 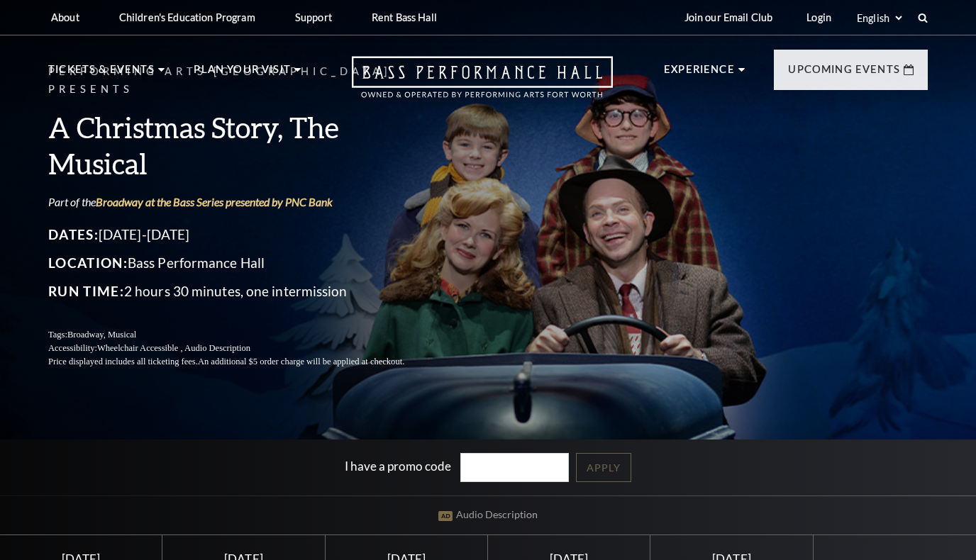 What do you see at coordinates (86, 290) in the screenshot?
I see `span: Run Time:` at bounding box center [86, 290].